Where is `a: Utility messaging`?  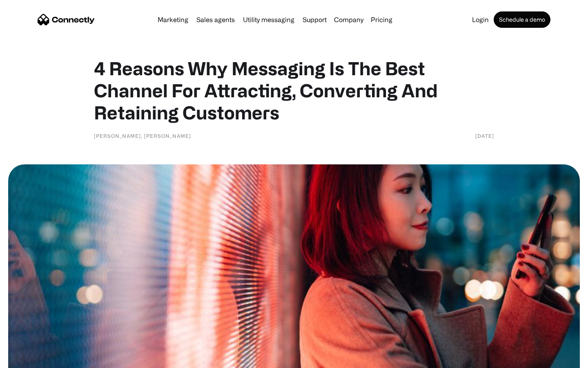 a: Utility messaging is located at coordinates (269, 20).